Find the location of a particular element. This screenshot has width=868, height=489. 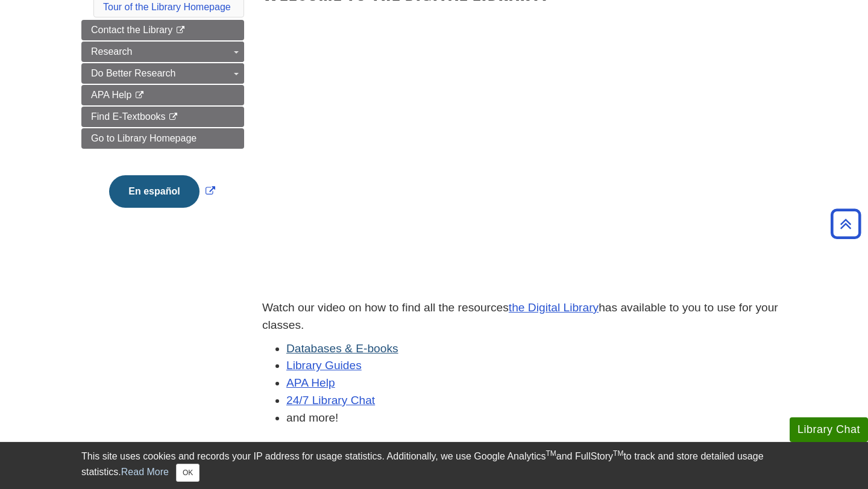

span: Do Better Research is located at coordinates (133, 73).